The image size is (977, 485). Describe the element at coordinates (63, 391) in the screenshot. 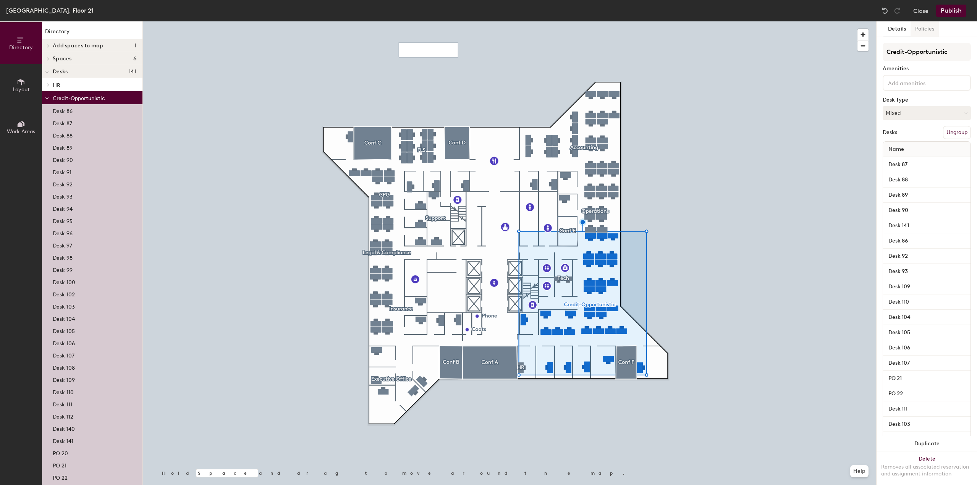

I see `p: Desk 110` at that location.